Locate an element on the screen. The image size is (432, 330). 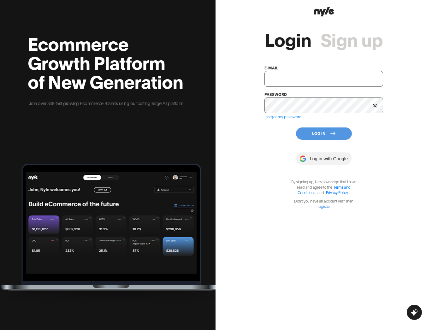
a: Login is located at coordinates (288, 39).